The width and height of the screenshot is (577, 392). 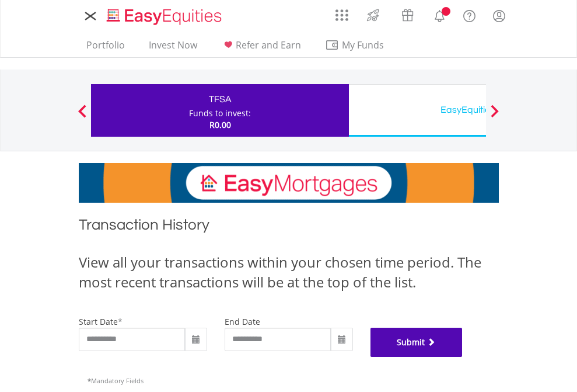 What do you see at coordinates (417, 342) in the screenshot?
I see `button: Submit` at bounding box center [417, 342].